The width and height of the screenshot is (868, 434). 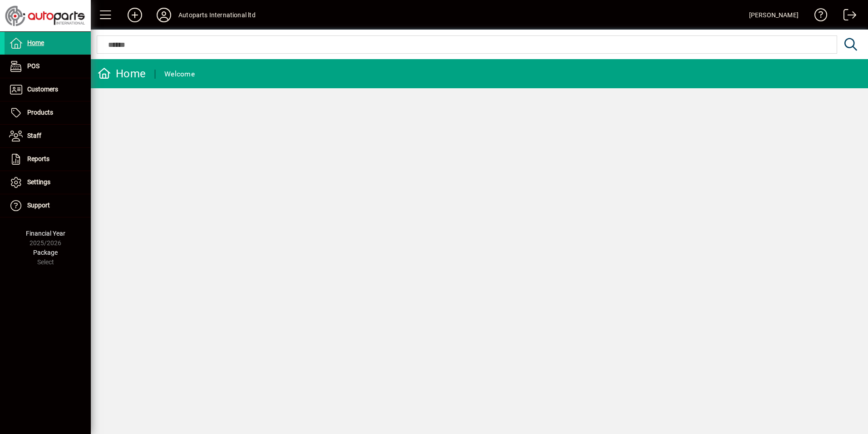 What do you see at coordinates (48, 136) in the screenshot?
I see `a: Staff` at bounding box center [48, 136].